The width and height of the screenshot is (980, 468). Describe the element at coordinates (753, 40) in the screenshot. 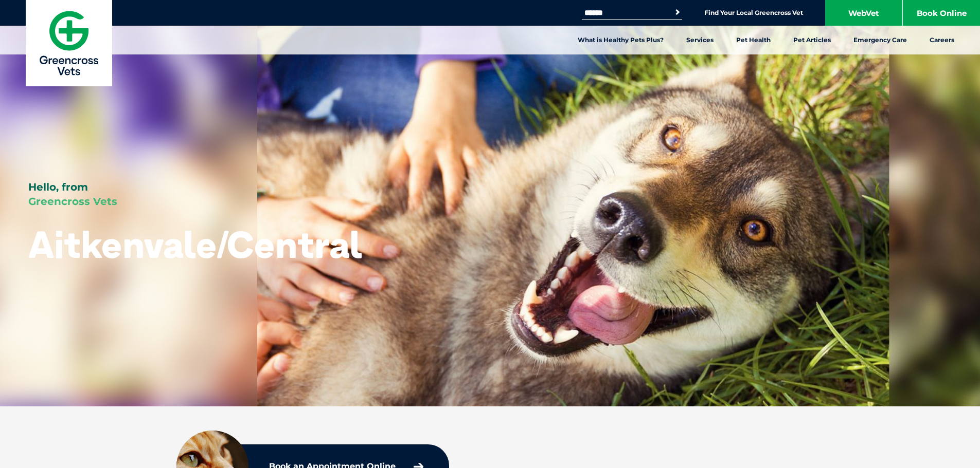

I see `a: Pet Health` at that location.